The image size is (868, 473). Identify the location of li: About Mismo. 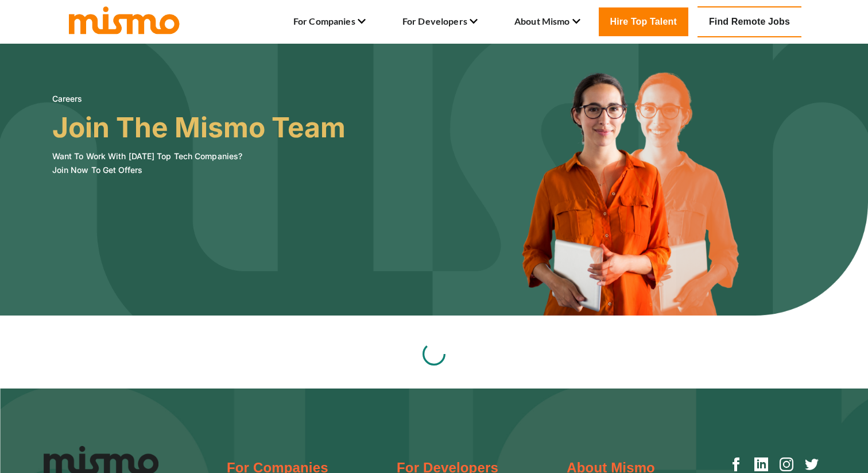
(547, 22).